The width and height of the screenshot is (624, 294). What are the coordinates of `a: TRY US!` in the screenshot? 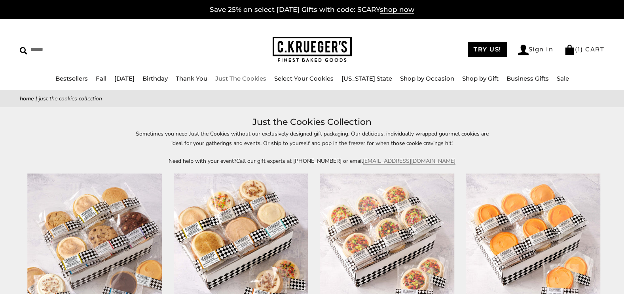 It's located at (487, 49).